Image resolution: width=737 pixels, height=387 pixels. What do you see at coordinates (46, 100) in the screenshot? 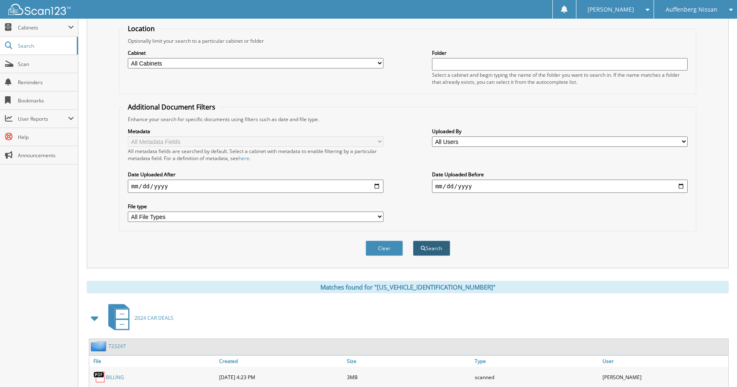
I see `span: Bookmarks` at bounding box center [46, 100].